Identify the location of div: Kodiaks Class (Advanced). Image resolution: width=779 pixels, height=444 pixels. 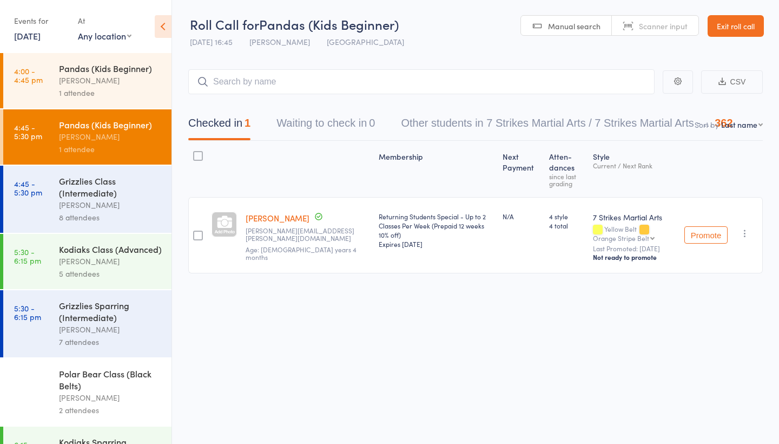
(110, 249).